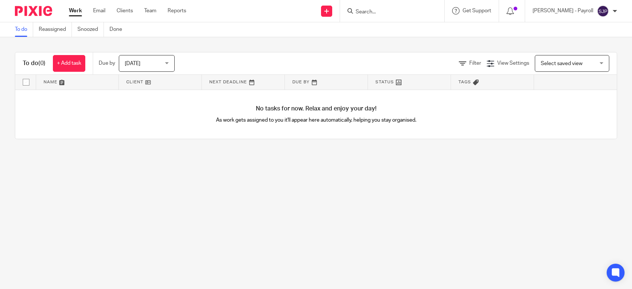 The image size is (632, 289). What do you see at coordinates (603, 11) in the screenshot?
I see `img: svg%3E` at bounding box center [603, 11].